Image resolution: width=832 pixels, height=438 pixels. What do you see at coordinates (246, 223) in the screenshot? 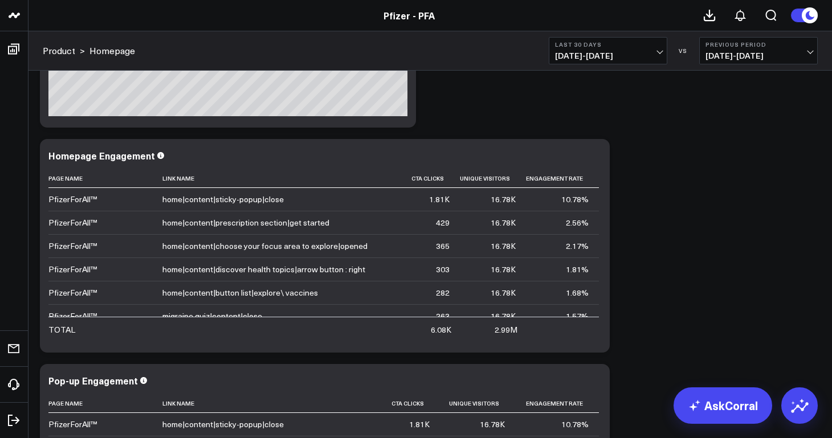
I see `div: home|content|prescription section|get started` at bounding box center [246, 223].